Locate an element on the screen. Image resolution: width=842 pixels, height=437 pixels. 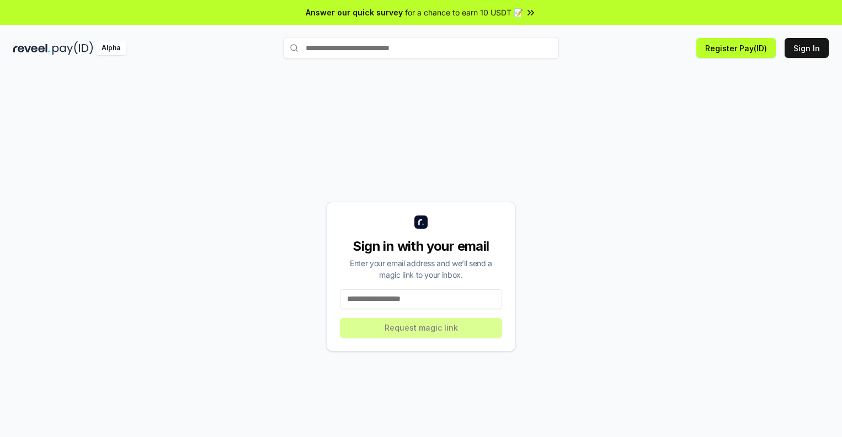
button: Register Pay(ID) is located at coordinates (736, 48).